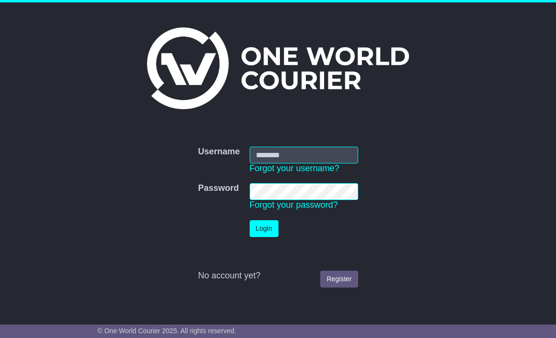 Image resolution: width=556 pixels, height=338 pixels. I want to click on label: Username, so click(218, 152).